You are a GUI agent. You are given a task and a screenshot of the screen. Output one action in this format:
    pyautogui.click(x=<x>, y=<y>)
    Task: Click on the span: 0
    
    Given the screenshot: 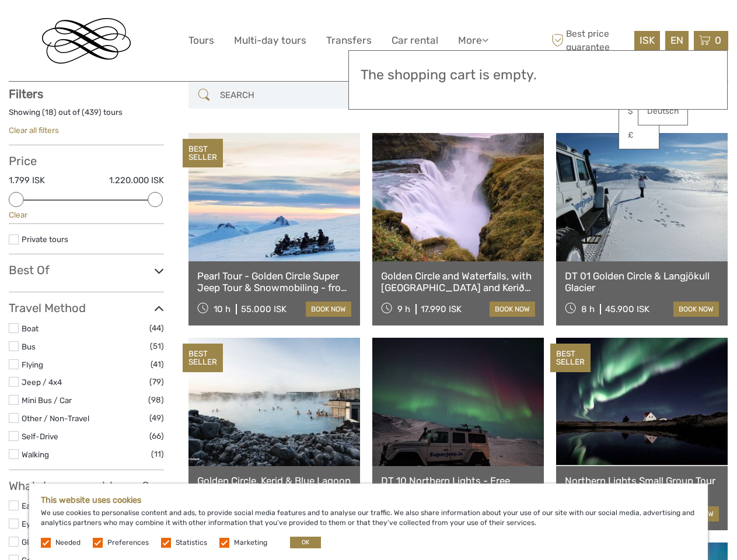 What is the action you would take?
    pyautogui.click(x=718, y=40)
    